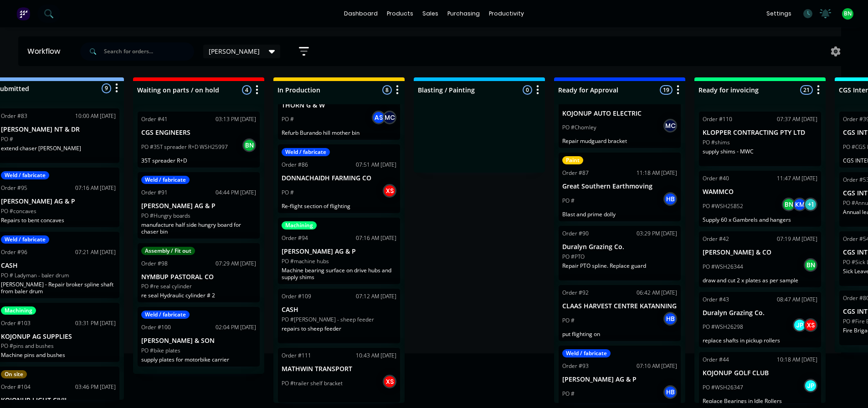 This screenshot has height=408, width=868. What do you see at coordinates (716, 143) in the screenshot?
I see `p: PO #shims` at bounding box center [716, 143].